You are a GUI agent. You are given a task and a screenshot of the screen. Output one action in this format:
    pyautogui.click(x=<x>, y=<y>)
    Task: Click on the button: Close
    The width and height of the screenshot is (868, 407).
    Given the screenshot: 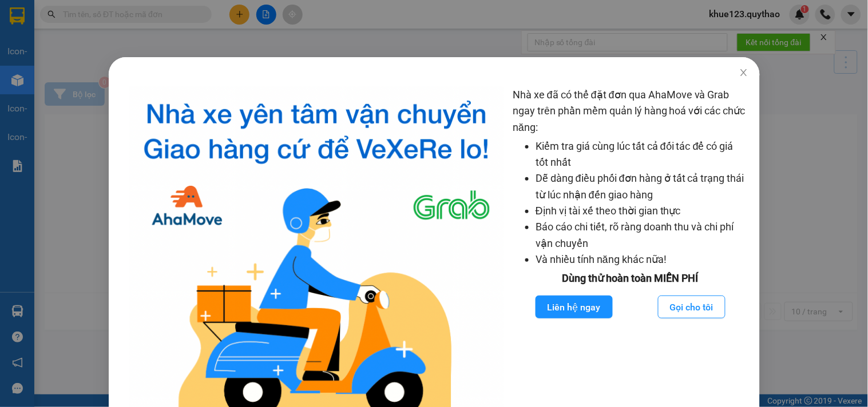 What is the action you would take?
    pyautogui.click(x=743, y=73)
    